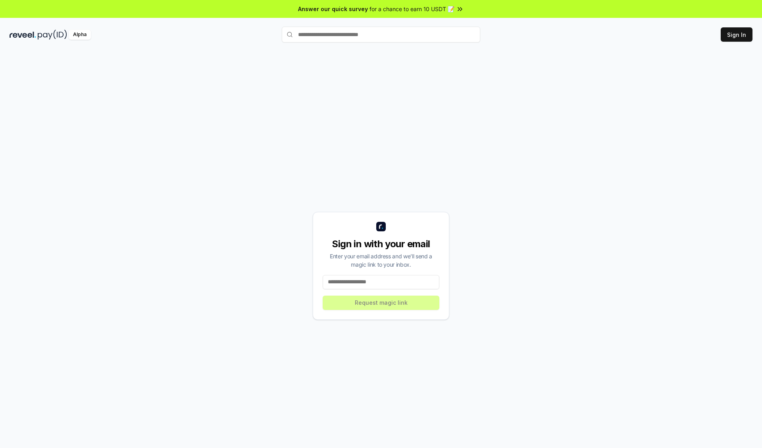  I want to click on img: pay_id, so click(52, 35).